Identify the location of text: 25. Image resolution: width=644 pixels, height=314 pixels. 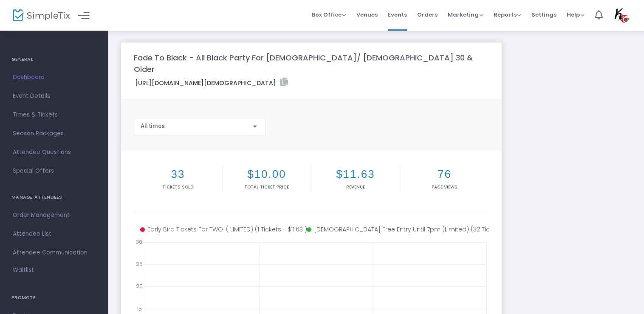
(139, 263).